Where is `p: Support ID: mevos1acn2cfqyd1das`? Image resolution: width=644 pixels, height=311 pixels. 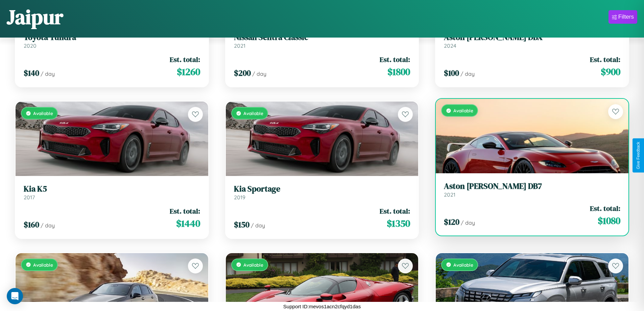 p: Support ID: mevos1acn2cfqyd1das is located at coordinates (322, 307).